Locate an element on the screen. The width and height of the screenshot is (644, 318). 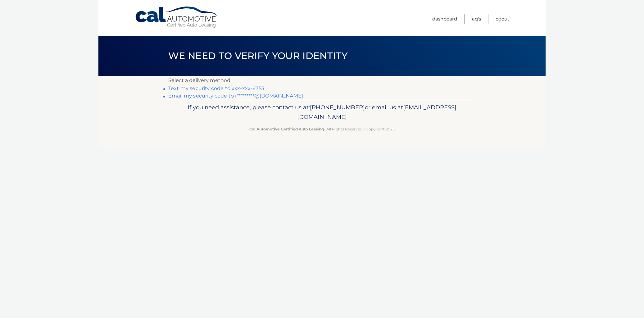
p: Select a delivery method: is located at coordinates (322, 80).